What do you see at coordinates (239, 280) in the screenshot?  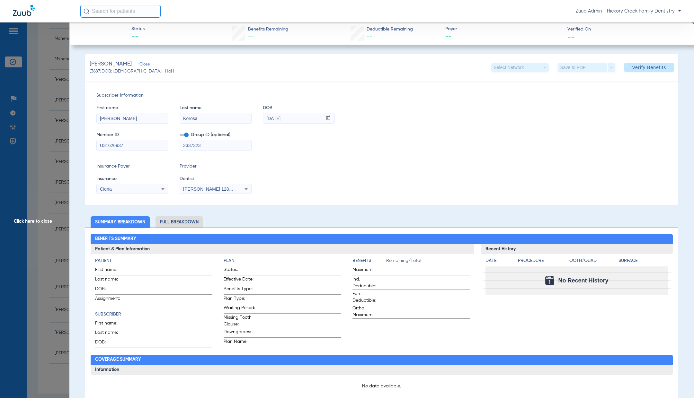 I see `span: Effective Date:` at bounding box center [239, 280].